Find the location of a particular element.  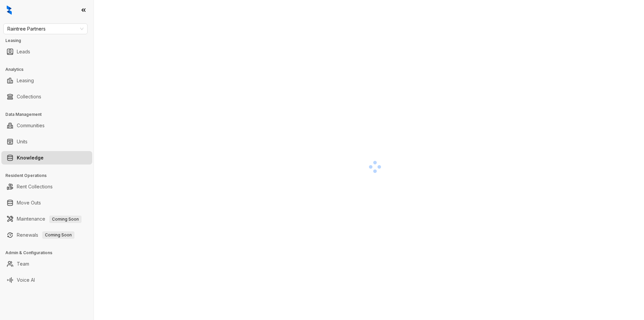

a: Knowledge is located at coordinates (30, 158).